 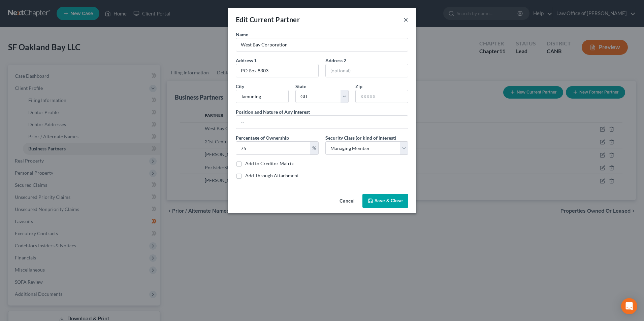 What do you see at coordinates (273, 112) in the screenshot?
I see `label: Position and Nature of Any Interest` at bounding box center [273, 112].